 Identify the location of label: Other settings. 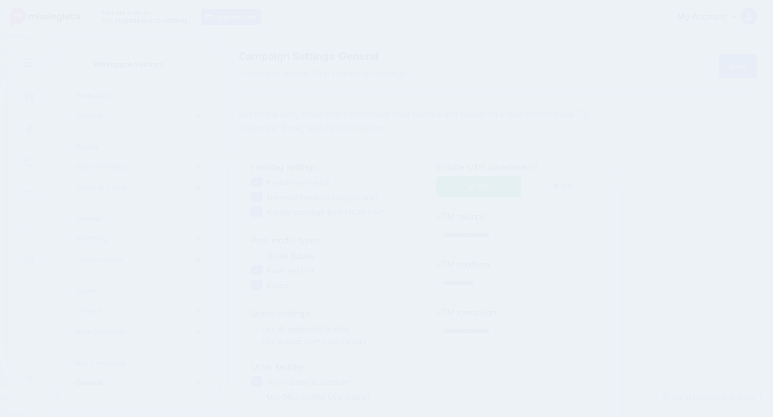
(336, 367).